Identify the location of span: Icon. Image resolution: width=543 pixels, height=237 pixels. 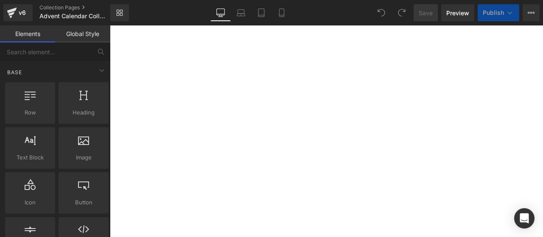
(30, 202).